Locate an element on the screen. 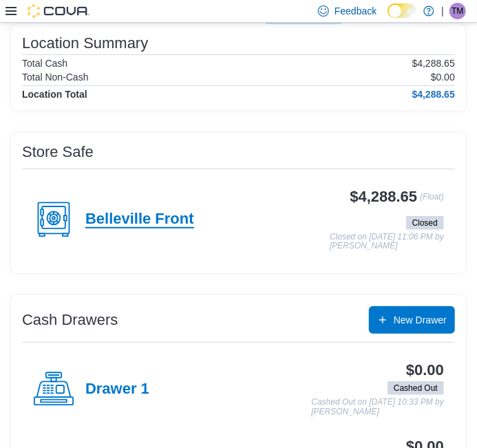 This screenshot has width=477, height=448. h4: Belleville Front is located at coordinates (140, 220).